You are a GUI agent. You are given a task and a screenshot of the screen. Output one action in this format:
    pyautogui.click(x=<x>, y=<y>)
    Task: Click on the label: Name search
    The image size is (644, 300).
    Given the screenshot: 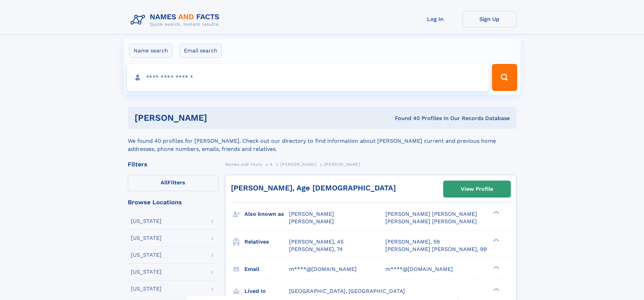 What is the action you would take?
    pyautogui.click(x=151, y=51)
    